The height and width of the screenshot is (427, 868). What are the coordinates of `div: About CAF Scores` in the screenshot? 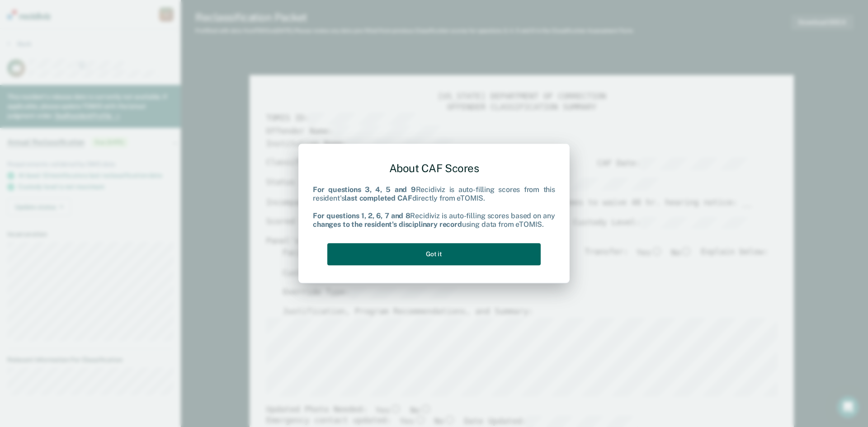 It's located at (434, 168).